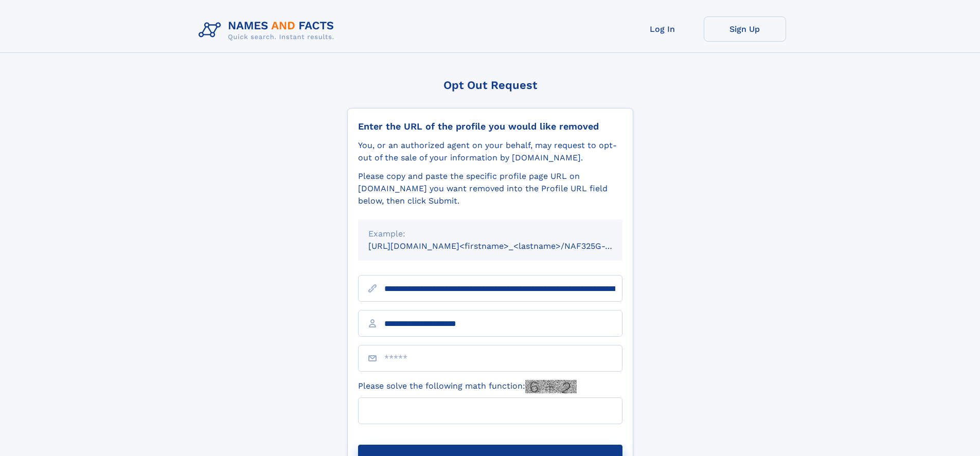  What do you see at coordinates (663, 29) in the screenshot?
I see `a: Log In` at bounding box center [663, 29].